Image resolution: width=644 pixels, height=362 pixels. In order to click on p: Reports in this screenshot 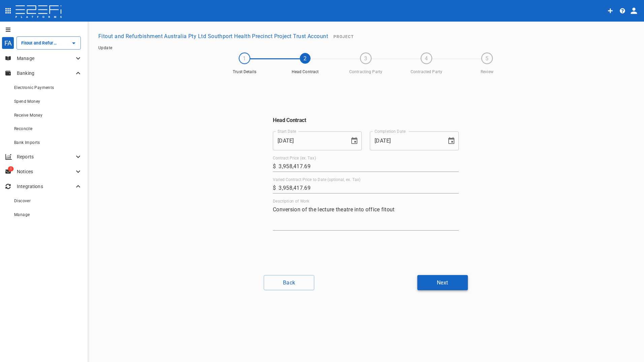, I will do `click(46, 157)`.